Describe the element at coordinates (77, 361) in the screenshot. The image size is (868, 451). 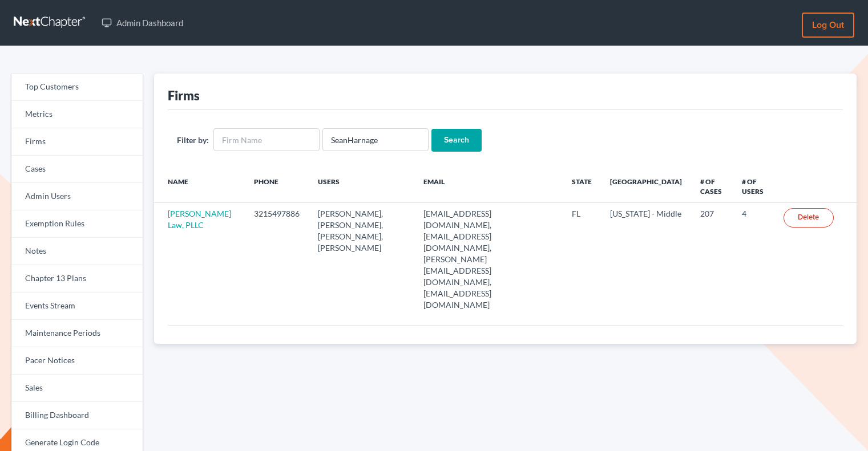
I see `a: Pacer Notices` at that location.